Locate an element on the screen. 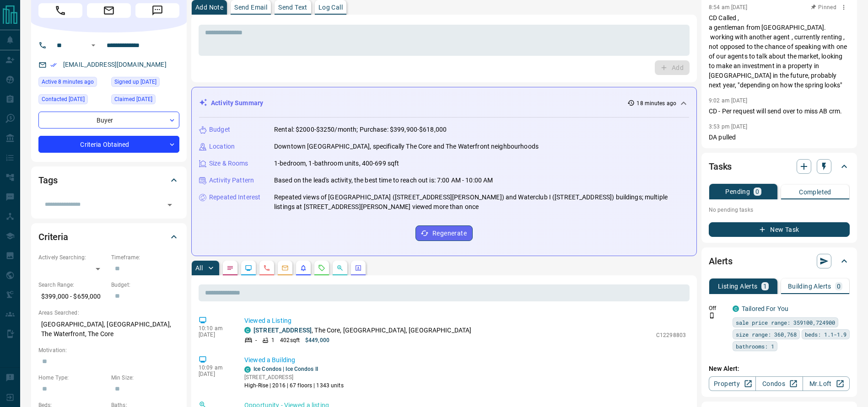  p: 10:09 am is located at coordinates (214, 368).